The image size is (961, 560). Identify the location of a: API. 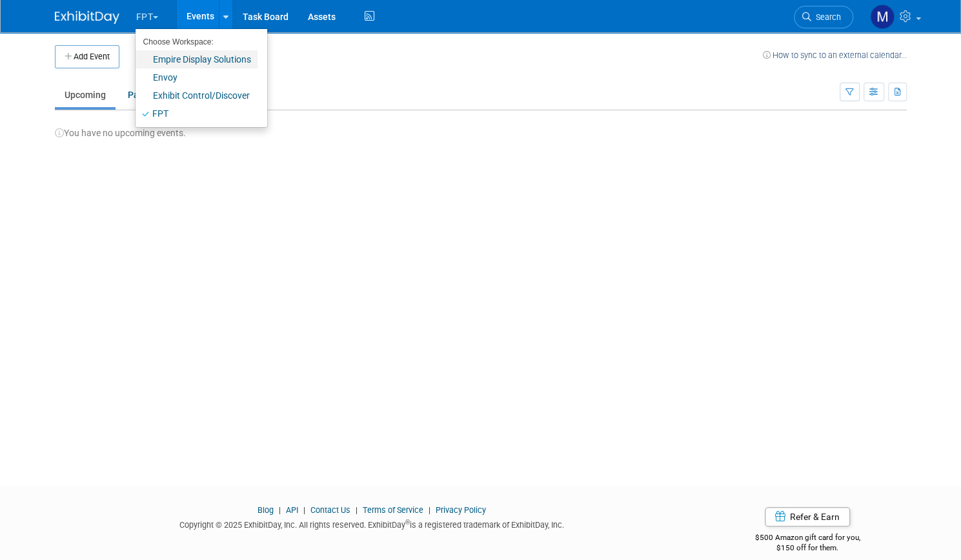
(291, 510).